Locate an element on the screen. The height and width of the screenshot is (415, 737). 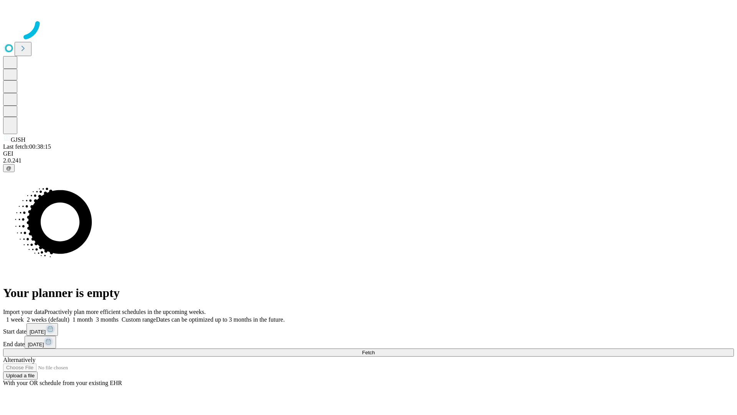
div: Start date is located at coordinates (368, 329).